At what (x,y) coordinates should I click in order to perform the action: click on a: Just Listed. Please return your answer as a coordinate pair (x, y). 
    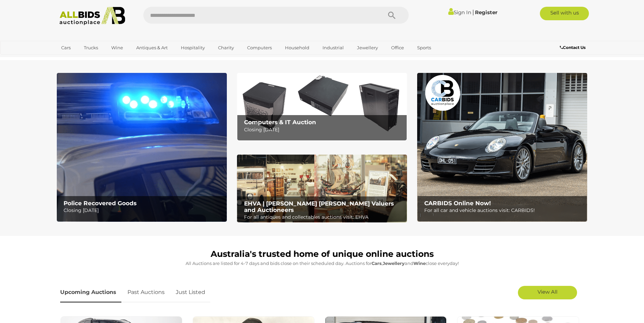
    Looking at the image, I should click on (190, 293).